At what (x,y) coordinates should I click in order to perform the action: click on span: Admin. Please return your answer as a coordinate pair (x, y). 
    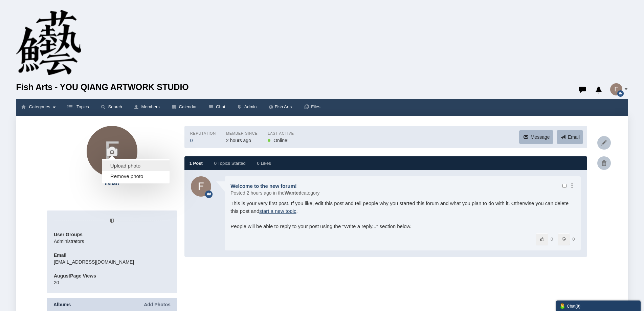
    Looking at the image, I should click on (251, 107).